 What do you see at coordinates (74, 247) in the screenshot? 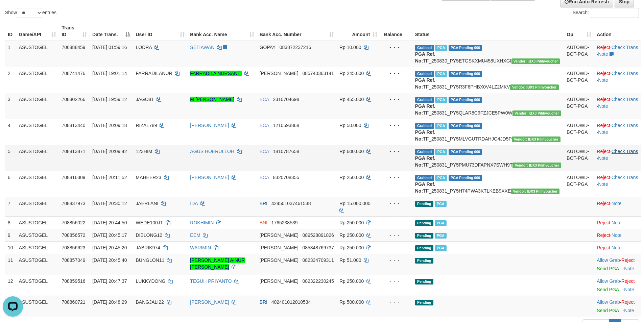
I see `span: 708856623` at bounding box center [74, 247].